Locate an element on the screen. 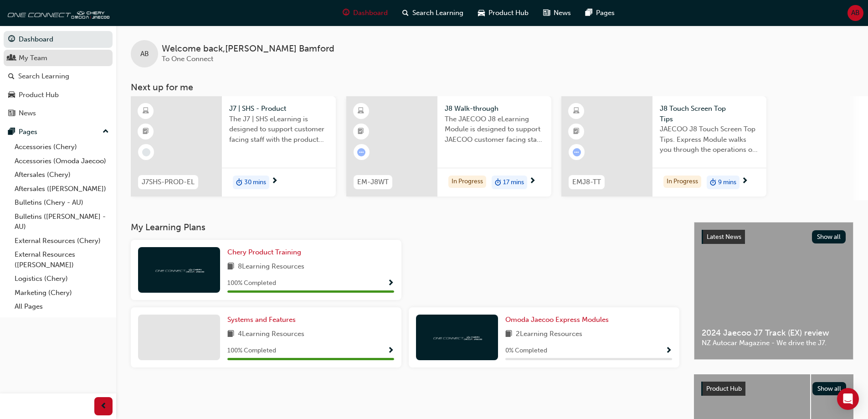 The height and width of the screenshot is (419, 868). span: 2024 Jaecoo J7 Track (EX) review is located at coordinates (773, 333).